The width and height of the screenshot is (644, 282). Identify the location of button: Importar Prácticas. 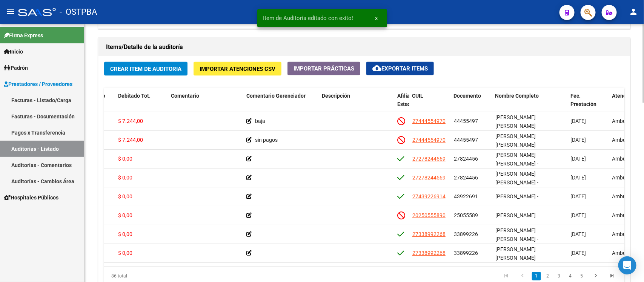
(324, 69).